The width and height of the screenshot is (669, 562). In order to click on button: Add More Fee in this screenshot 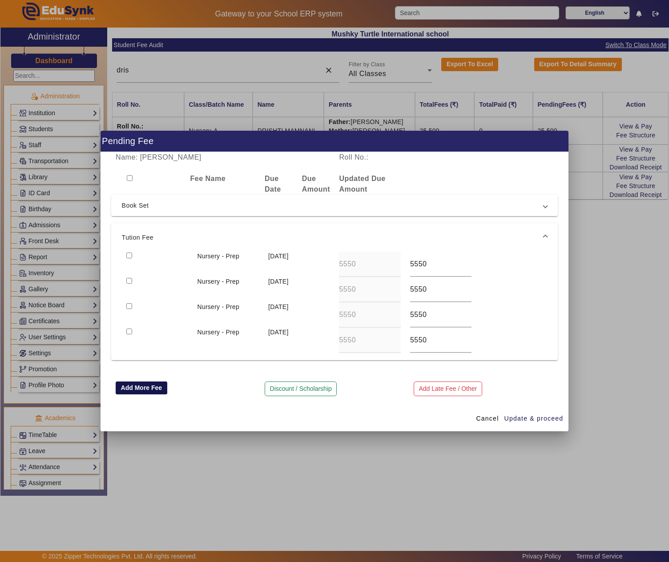, I will do `click(141, 388)`.